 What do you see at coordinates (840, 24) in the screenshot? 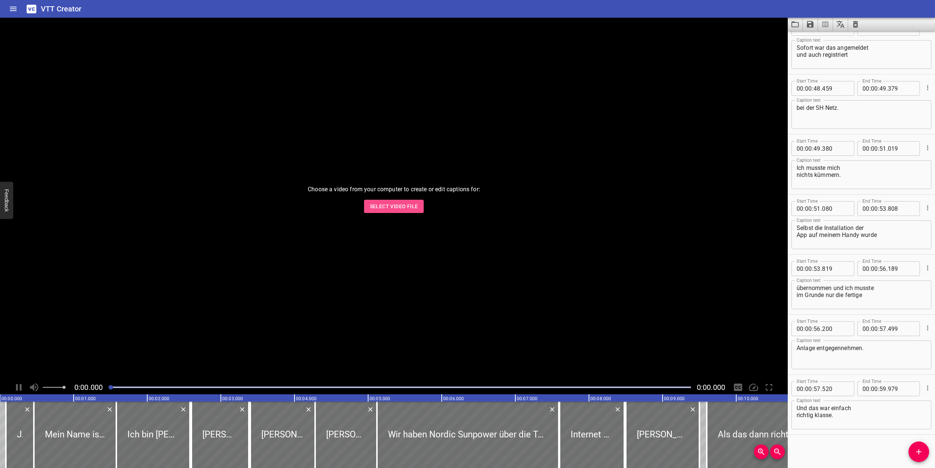
I see `button: Translate captions` at bounding box center [840, 24].